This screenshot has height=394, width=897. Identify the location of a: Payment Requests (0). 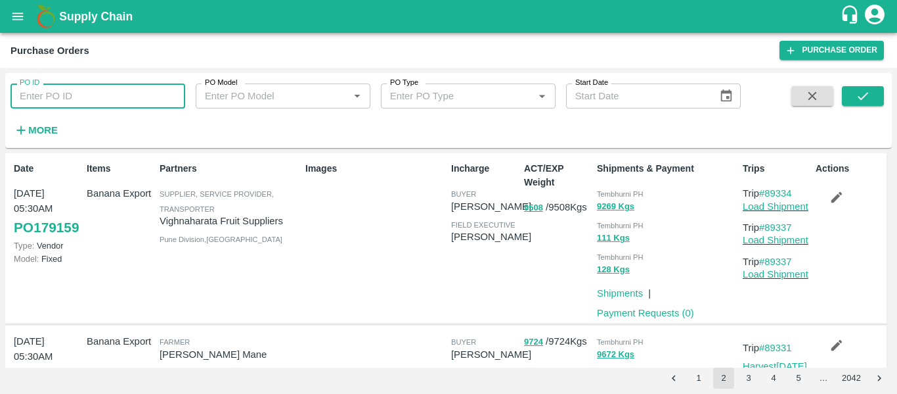
(646, 313).